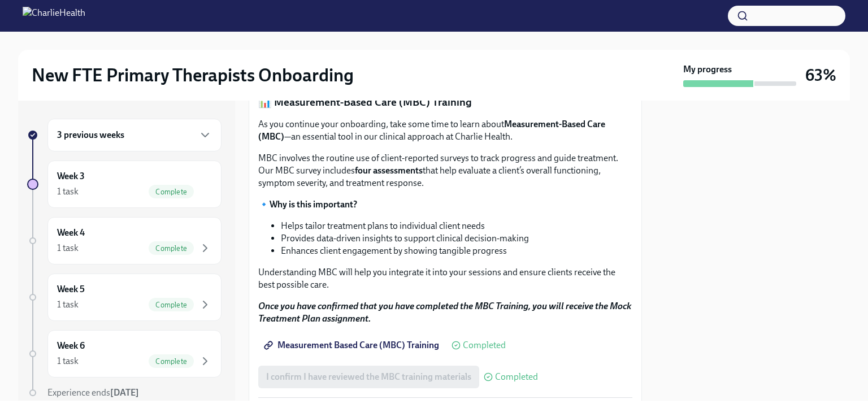 The height and width of the screenshot is (412, 868). I want to click on h2: New FTE Primary Therapists Onboarding, so click(193, 75).